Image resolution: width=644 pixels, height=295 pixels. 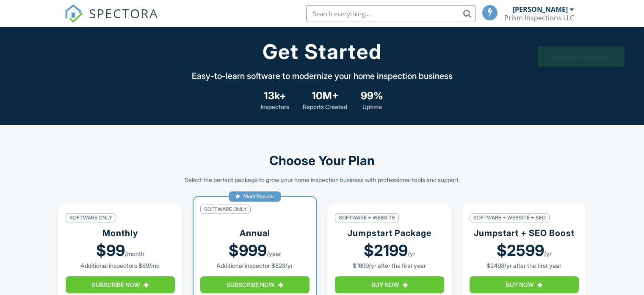 I want to click on span: Uptime, so click(x=372, y=107).